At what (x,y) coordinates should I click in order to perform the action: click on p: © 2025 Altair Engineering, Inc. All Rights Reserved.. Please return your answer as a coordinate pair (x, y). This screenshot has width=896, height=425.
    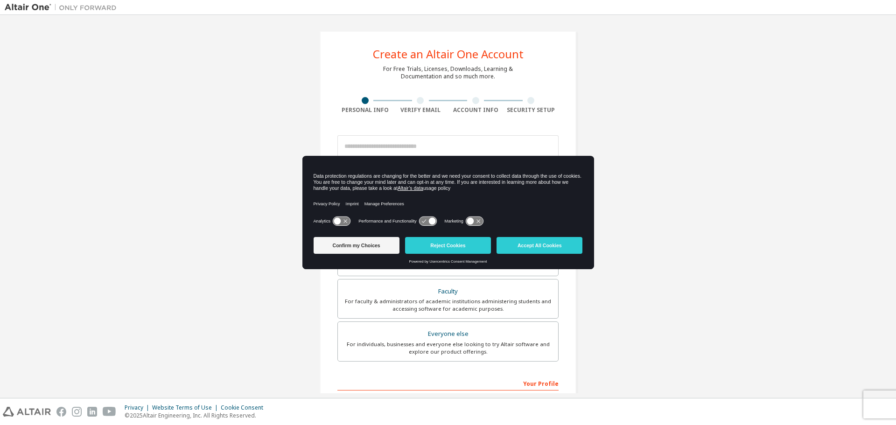
    Looking at the image, I should click on (196, 415).